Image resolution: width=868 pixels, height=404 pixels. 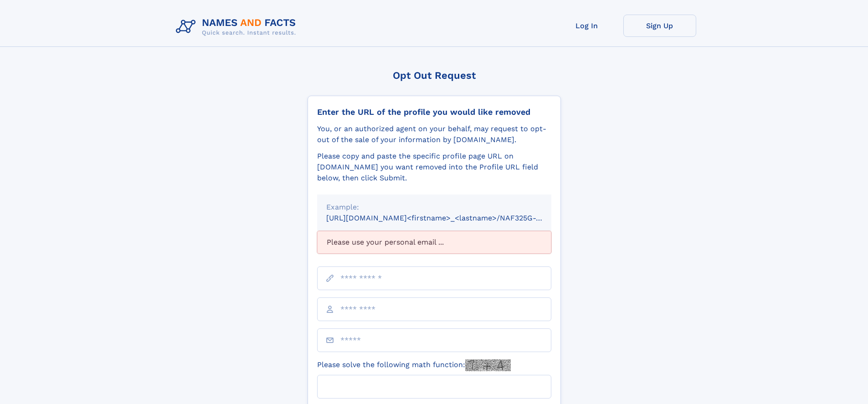 What do you see at coordinates (434, 242) in the screenshot?
I see `div: Please use your personal email ...` at bounding box center [434, 242].